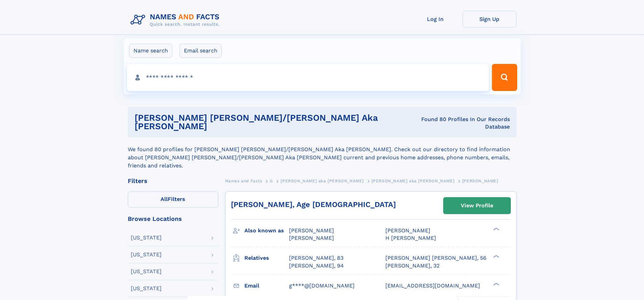 This screenshot has width=644, height=300. Describe the element at coordinates (504, 77) in the screenshot. I see `button: Search Button` at that location.